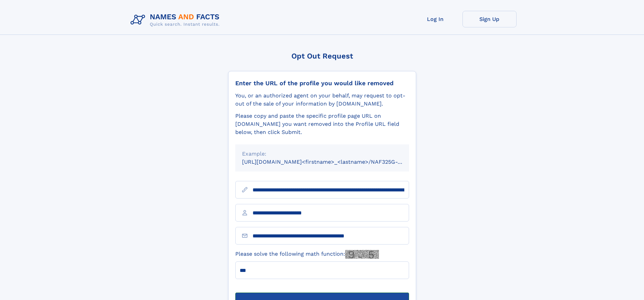 The image size is (644, 300). I want to click on div: Opt Out Request, so click(322, 56).